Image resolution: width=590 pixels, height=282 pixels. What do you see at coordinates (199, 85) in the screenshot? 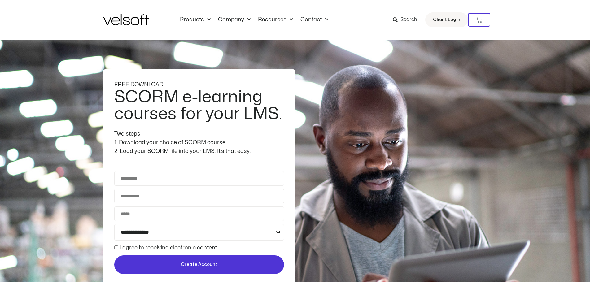
I see `div: FREE DOWNLOAD` at bounding box center [199, 85].